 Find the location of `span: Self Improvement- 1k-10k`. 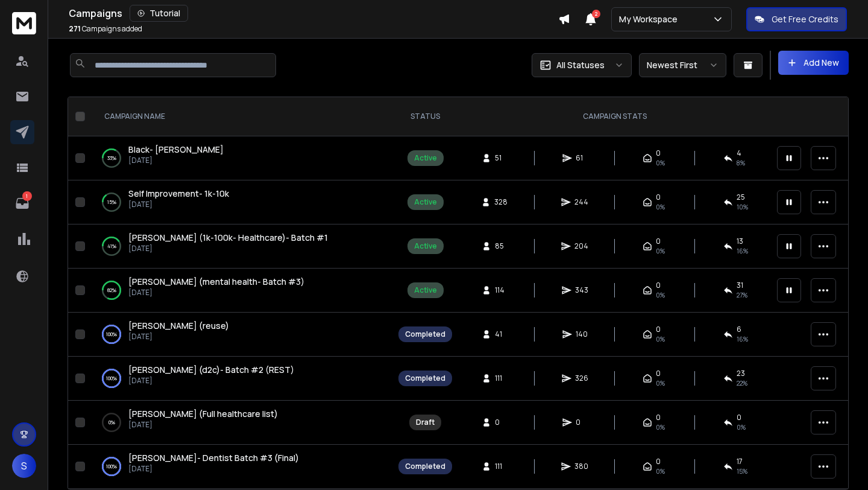

span: Self Improvement- 1k-10k is located at coordinates (178, 193).